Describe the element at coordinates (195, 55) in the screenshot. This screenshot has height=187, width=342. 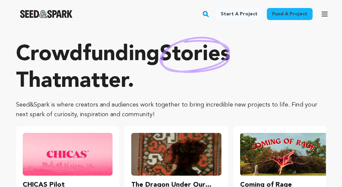
I see `img: hand sketched image` at that location.